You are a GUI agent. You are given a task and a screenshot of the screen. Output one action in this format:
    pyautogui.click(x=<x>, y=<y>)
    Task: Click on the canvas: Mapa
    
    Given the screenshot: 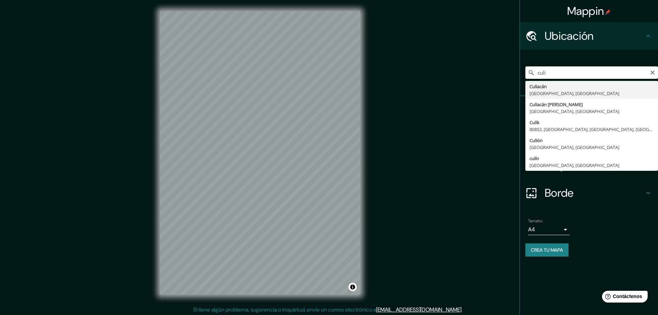 What is the action you would take?
    pyautogui.click(x=260, y=153)
    